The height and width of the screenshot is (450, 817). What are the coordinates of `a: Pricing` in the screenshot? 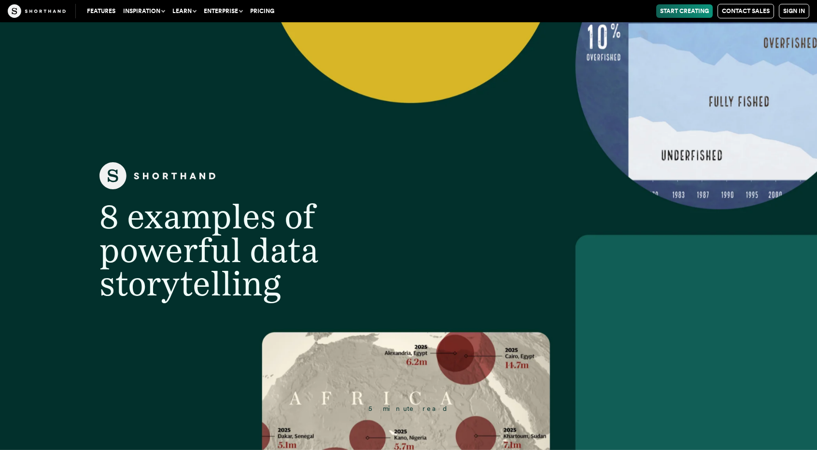 It's located at (262, 11).